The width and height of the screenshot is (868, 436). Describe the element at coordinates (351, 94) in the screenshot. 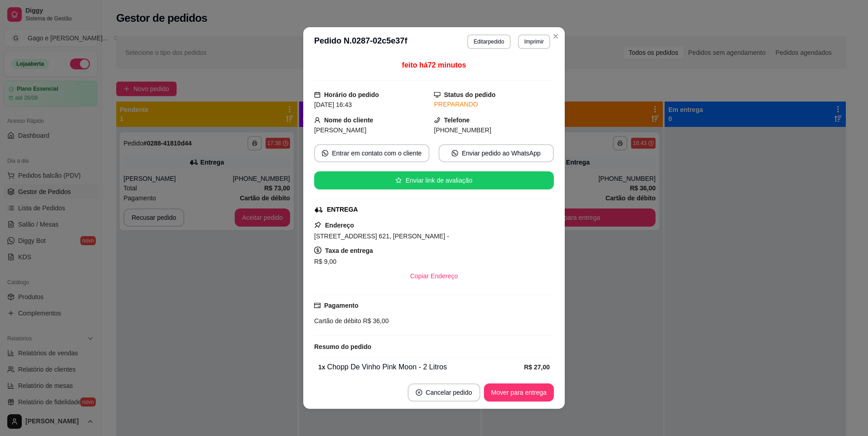

I see `strong: Horário do pedido` at that location.